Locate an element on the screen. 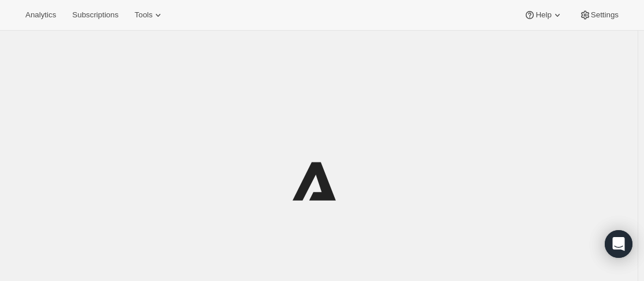 This screenshot has height=281, width=644. span: Settings is located at coordinates (605, 15).